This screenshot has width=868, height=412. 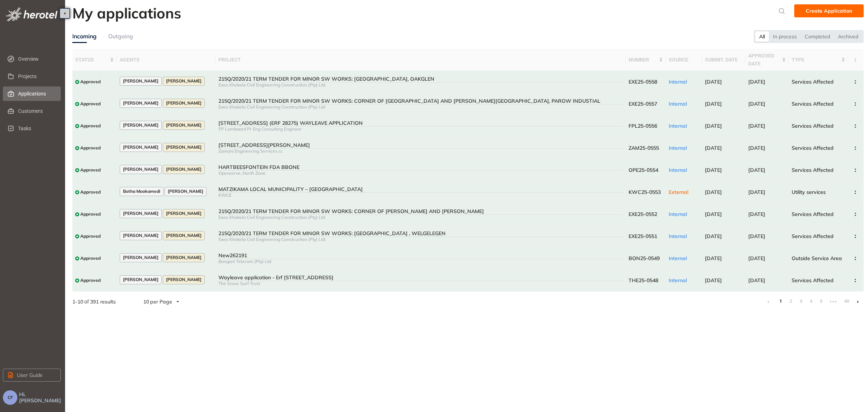 What do you see at coordinates (791, 302) in the screenshot?
I see `li: 2` at bounding box center [791, 302].